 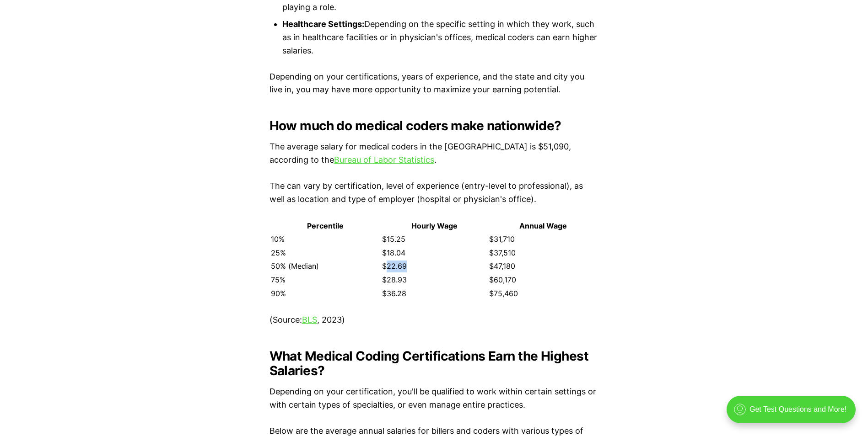 What do you see at coordinates (325, 240) in the screenshot?
I see `td: 10%` at bounding box center [325, 240].